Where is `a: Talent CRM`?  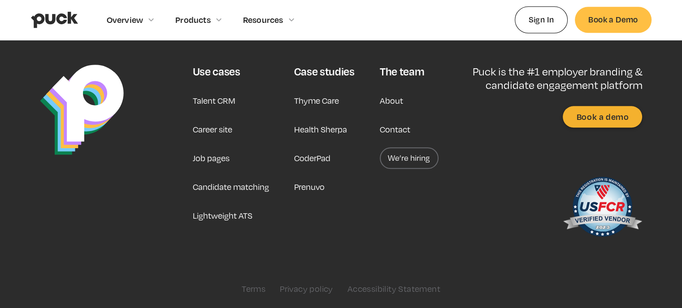
a: Talent CRM is located at coordinates (213, 100).